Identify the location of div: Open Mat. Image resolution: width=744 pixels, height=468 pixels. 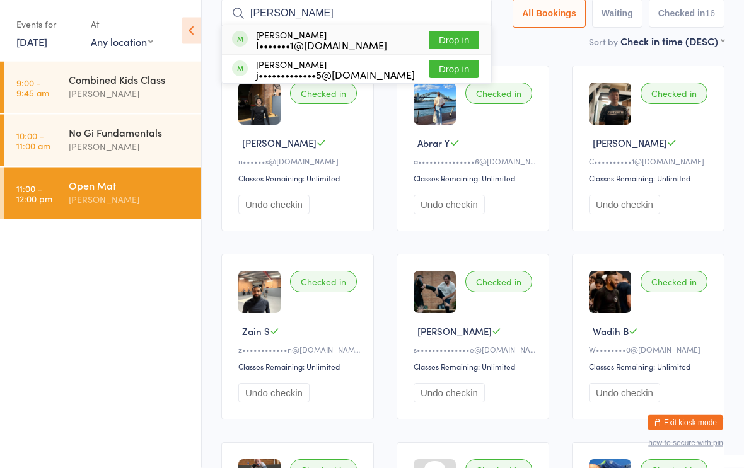
(129, 185).